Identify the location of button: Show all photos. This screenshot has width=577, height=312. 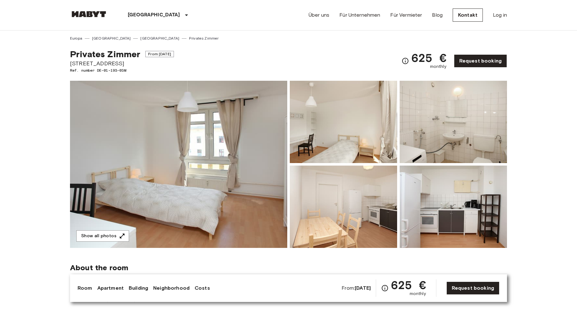
(103, 236).